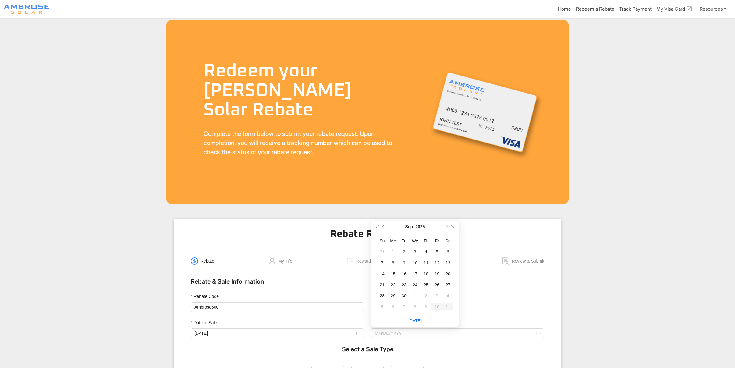 This screenshot has height=368, width=735. What do you see at coordinates (415, 307) in the screenshot?
I see `td: 2025-10-08` at bounding box center [415, 307].